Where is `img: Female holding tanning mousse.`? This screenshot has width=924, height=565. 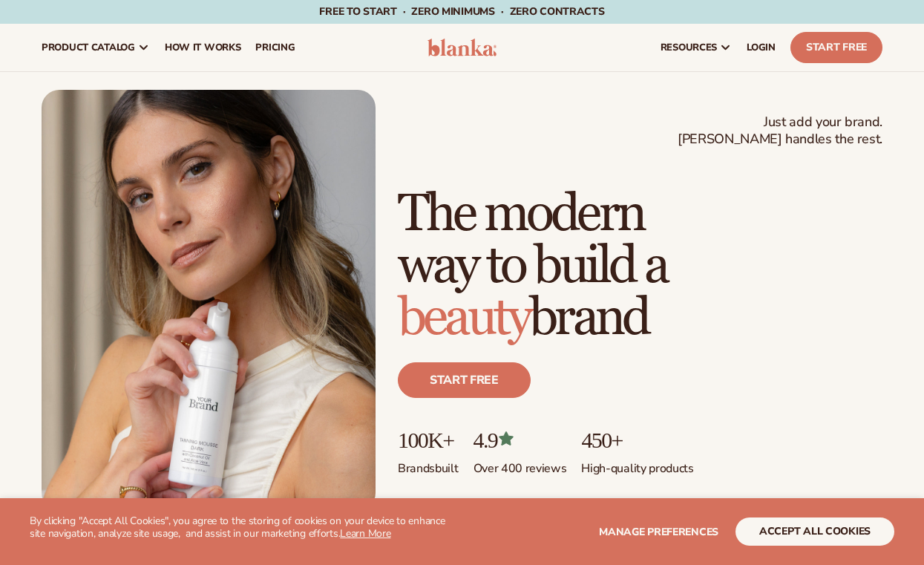 img: Female holding tanning mousse. is located at coordinates (208, 300).